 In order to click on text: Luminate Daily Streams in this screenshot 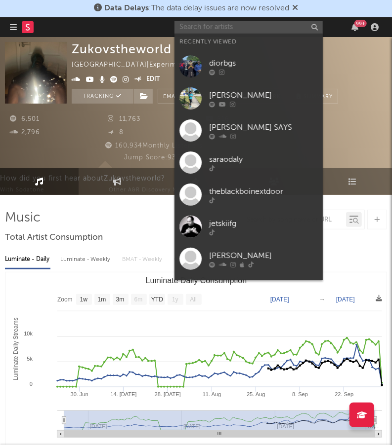, I will do `click(16, 349)`.